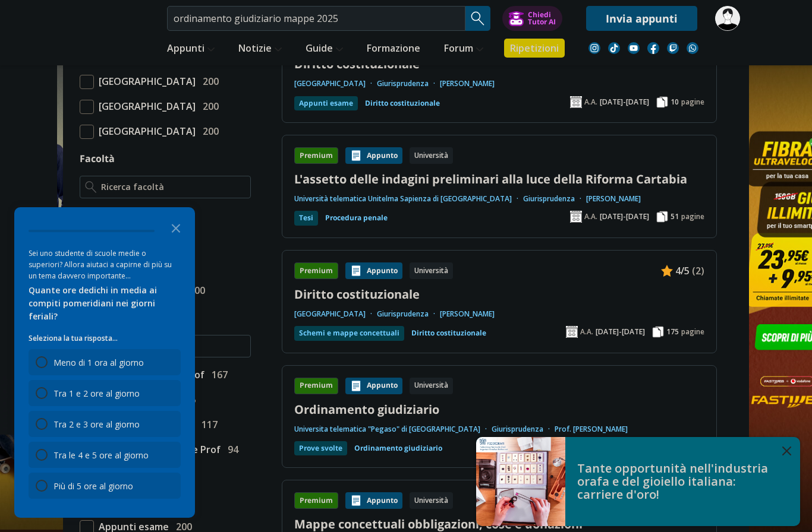 The width and height of the screenshot is (812, 532). What do you see at coordinates (532, 18) in the screenshot?
I see `button: ChiediTutor AI` at bounding box center [532, 18].